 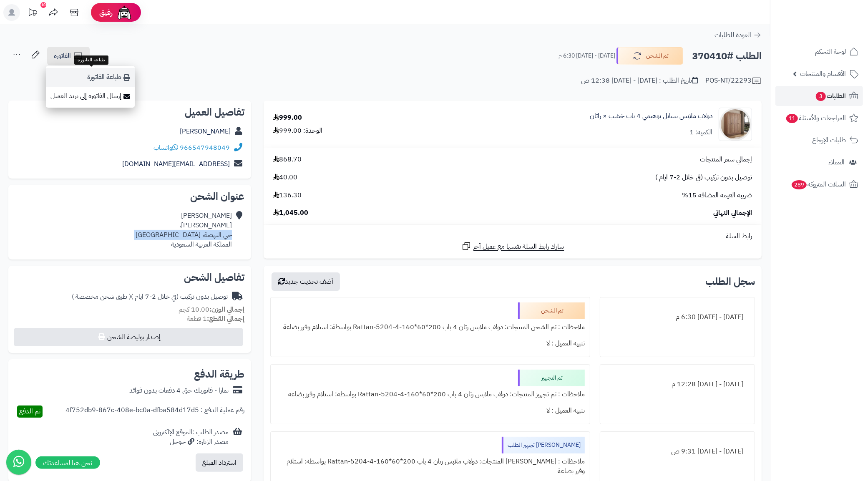 What do you see at coordinates (205, 147) in the screenshot?
I see `a: 966547948049` at bounding box center [205, 147].